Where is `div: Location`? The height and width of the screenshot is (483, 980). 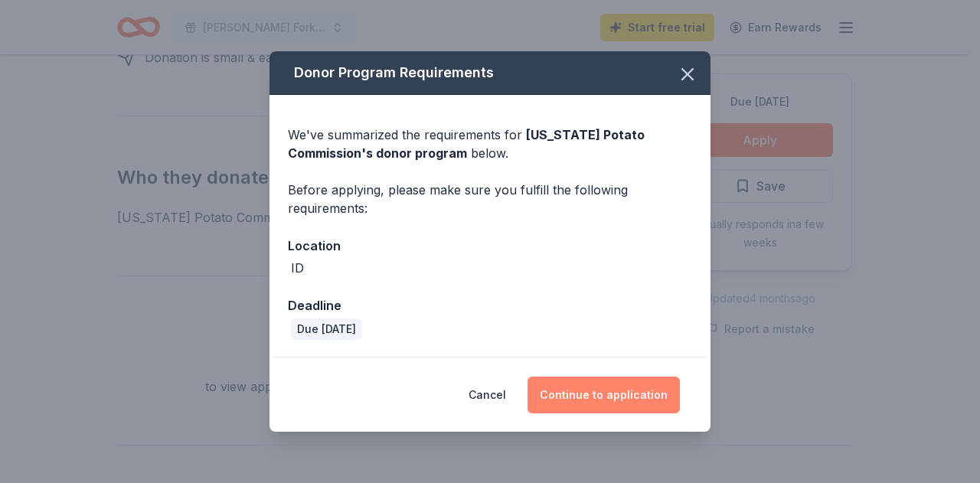
div: Location is located at coordinates (490, 246).